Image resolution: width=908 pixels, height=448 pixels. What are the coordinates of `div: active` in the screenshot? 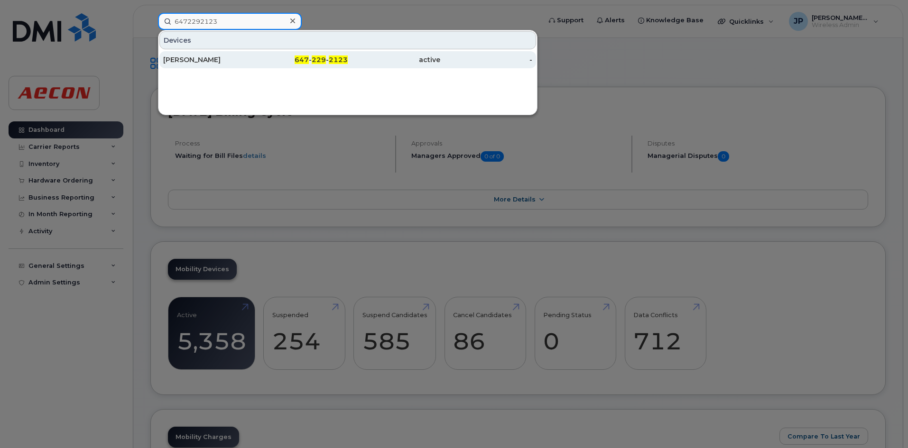 It's located at (394, 60).